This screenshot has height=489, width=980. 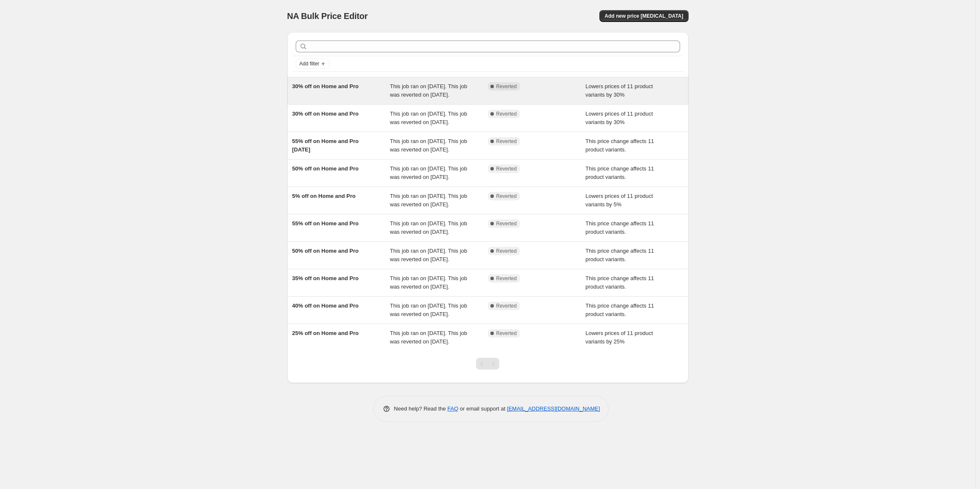 What do you see at coordinates (482, 409) in the screenshot?
I see `span: or email support at` at bounding box center [482, 409].